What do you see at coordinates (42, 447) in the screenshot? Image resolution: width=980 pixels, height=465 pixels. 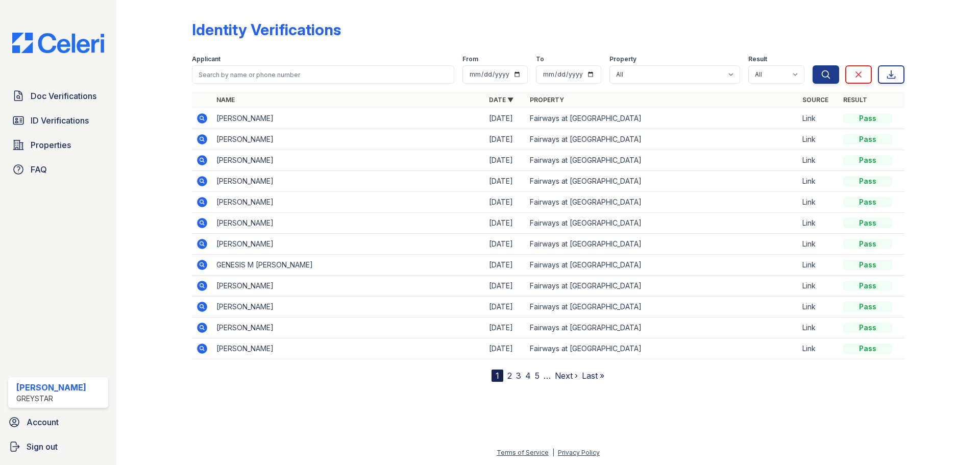 I see `span: Sign out` at bounding box center [42, 447].